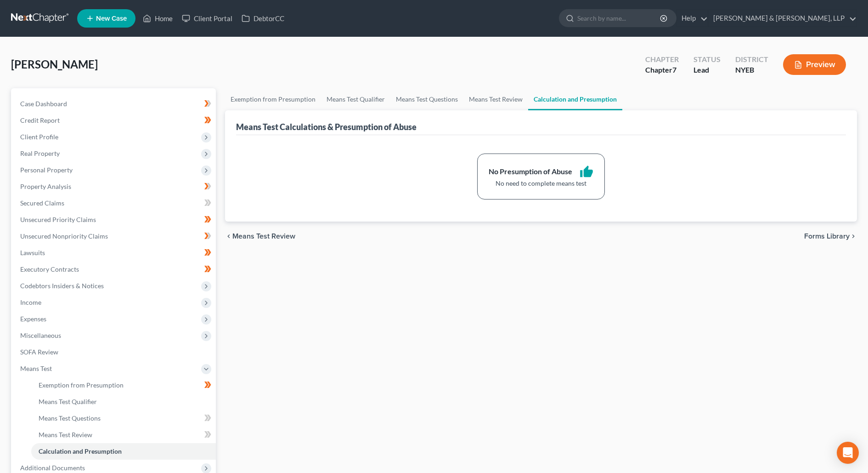  What do you see at coordinates (111, 18) in the screenshot?
I see `span: New Case` at bounding box center [111, 18].